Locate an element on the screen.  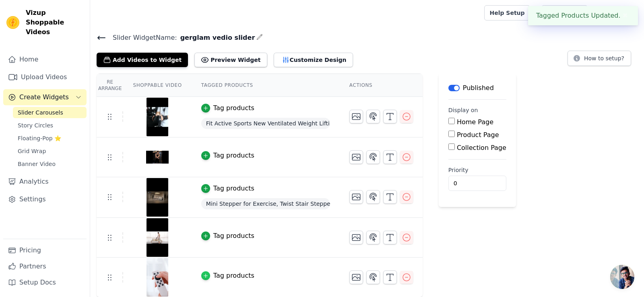
th: Shoppable Video is located at coordinates (157, 85).